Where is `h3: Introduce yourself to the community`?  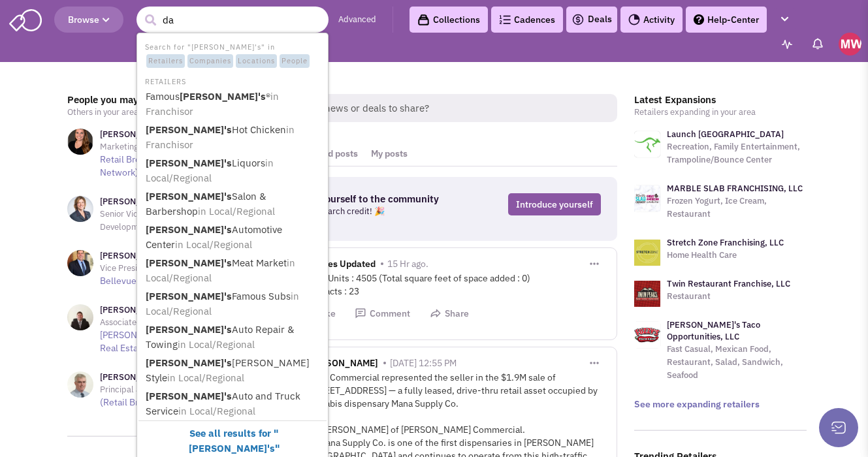
h3: Introduce yourself to the community is located at coordinates (364, 199).